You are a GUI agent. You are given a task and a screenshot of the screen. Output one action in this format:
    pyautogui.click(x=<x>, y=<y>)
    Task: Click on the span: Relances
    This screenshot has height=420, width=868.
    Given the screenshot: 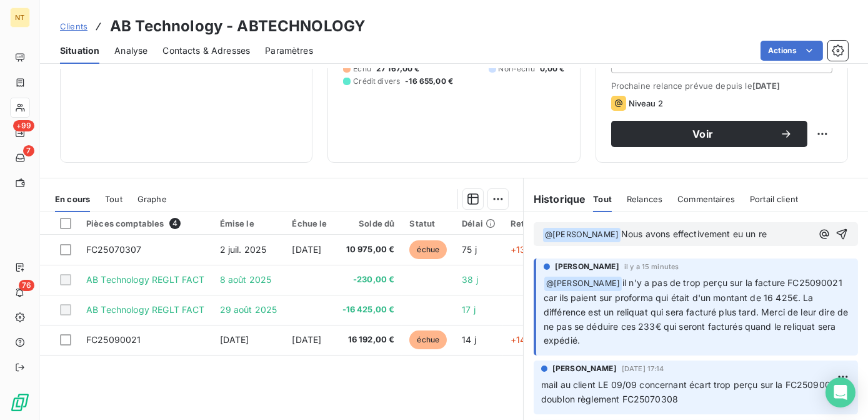 What is the action you would take?
    pyautogui.click(x=645, y=199)
    